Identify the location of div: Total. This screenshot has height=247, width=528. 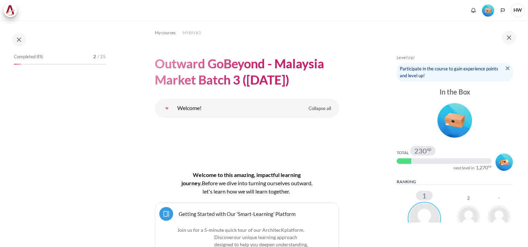
(403, 153).